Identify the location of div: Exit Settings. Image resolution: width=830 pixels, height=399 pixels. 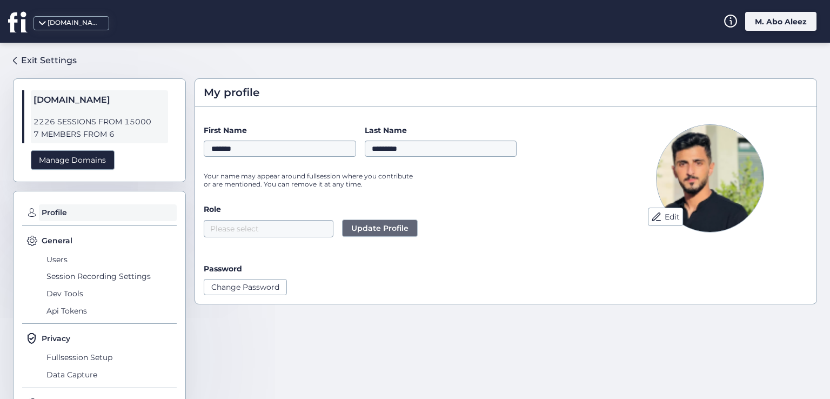
(49, 60).